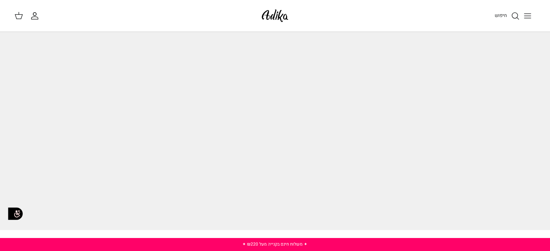 Image resolution: width=550 pixels, height=251 pixels. Describe the element at coordinates (507, 16) in the screenshot. I see `a: חיפוש` at that location.